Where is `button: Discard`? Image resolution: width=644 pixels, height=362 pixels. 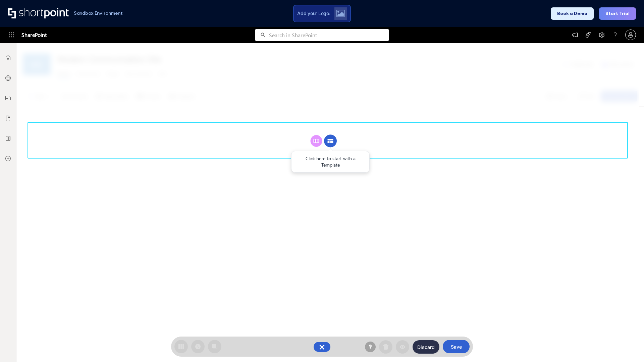 button: Discard is located at coordinates (426, 347).